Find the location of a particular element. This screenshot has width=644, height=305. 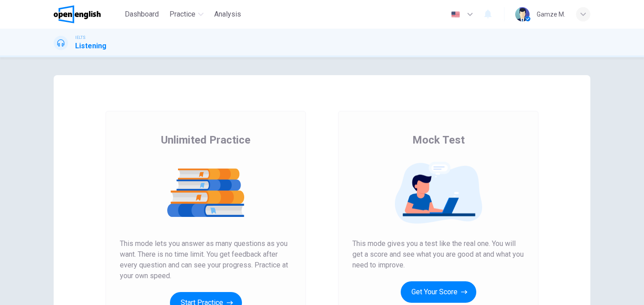

a: OpenEnglish logo is located at coordinates (87, 15).